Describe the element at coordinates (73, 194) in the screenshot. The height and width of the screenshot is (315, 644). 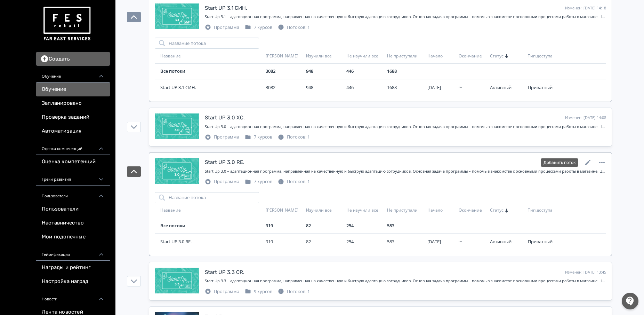
I see `div: Пользователи` at that location.